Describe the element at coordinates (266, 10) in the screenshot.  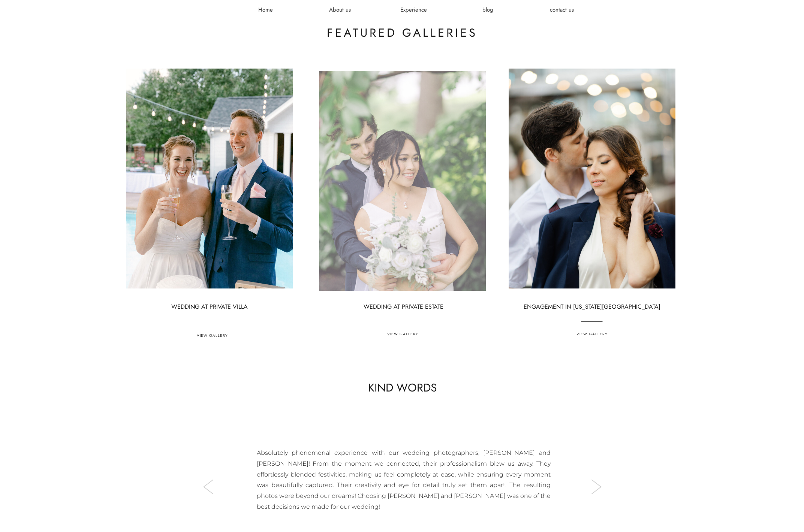
I see `a: Home` at that location.